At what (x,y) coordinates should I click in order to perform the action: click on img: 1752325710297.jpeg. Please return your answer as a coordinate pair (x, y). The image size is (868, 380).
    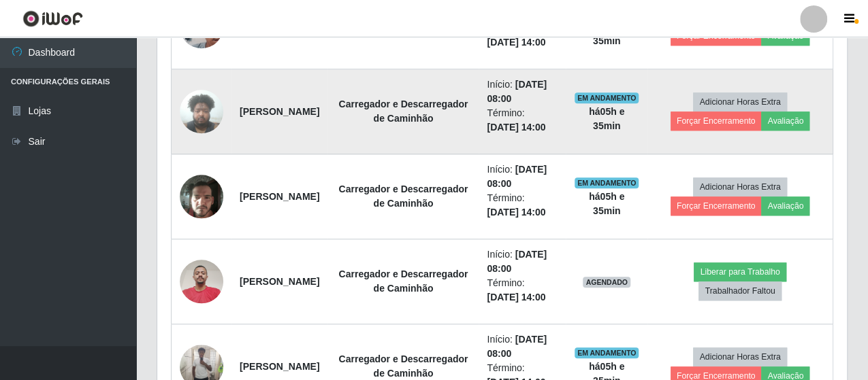
    Looking at the image, I should click on (201, 282).